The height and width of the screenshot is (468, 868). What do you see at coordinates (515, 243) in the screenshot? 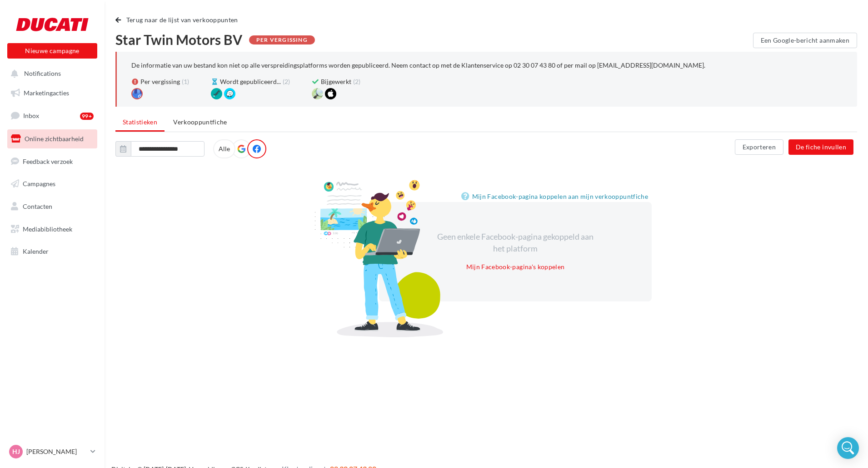
I see `span: Geen enkele Facebook-pagina gekoppeld aan het platform` at bounding box center [515, 243].